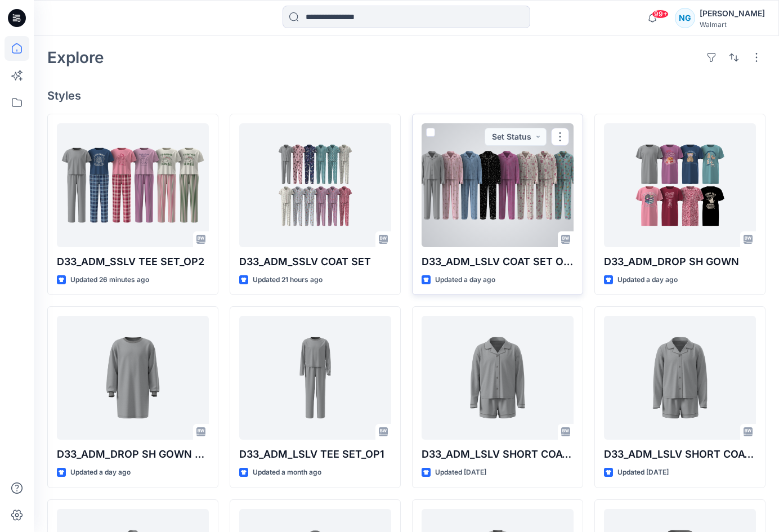  Describe the element at coordinates (315, 261) in the screenshot. I see `p: D33_ADM_SSLV COAT SET` at that location.